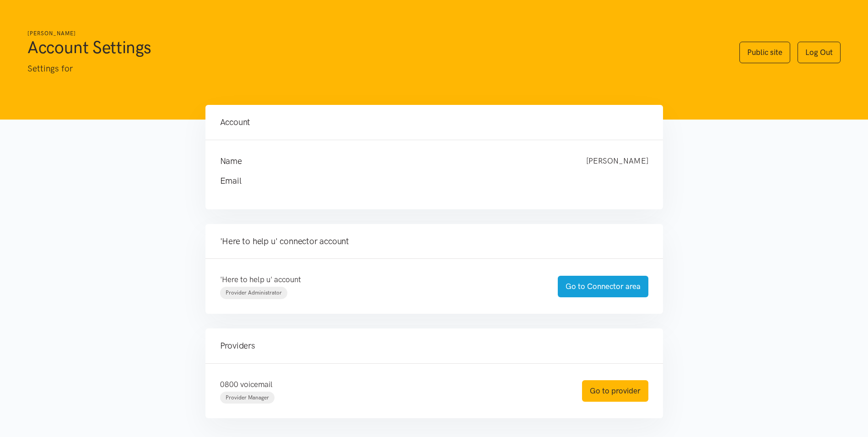 Image resolution: width=868 pixels, height=437 pixels. I want to click on h1: Account Settings, so click(374, 47).